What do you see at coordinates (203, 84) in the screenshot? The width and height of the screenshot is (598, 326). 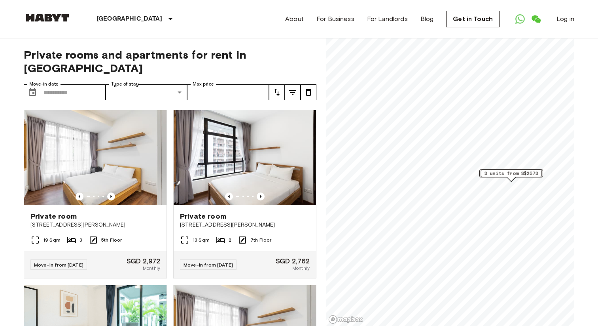 I see `label: Max price` at bounding box center [203, 84].